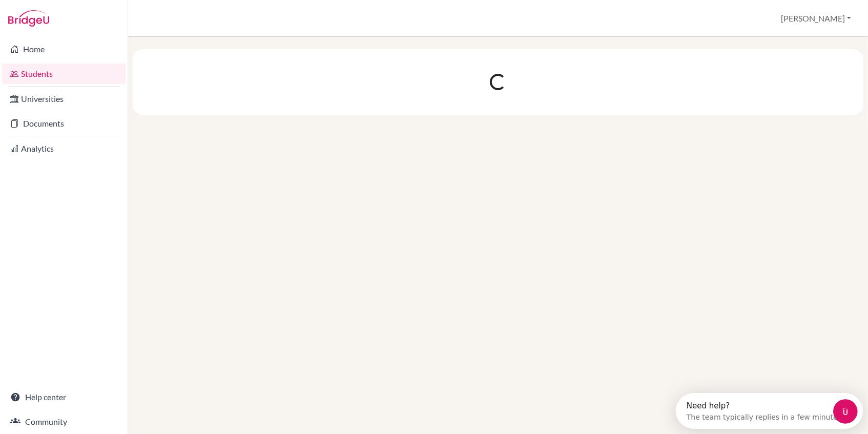  What do you see at coordinates (89, 13) in the screenshot?
I see `div: Need help?` at bounding box center [89, 13].